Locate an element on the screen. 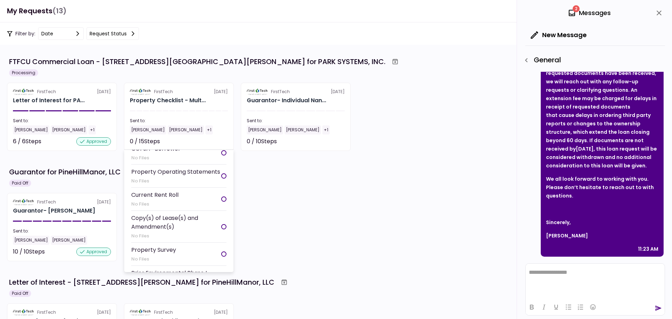 The height and width of the screenshot is (319, 672). button: Italic is located at coordinates (544, 307).